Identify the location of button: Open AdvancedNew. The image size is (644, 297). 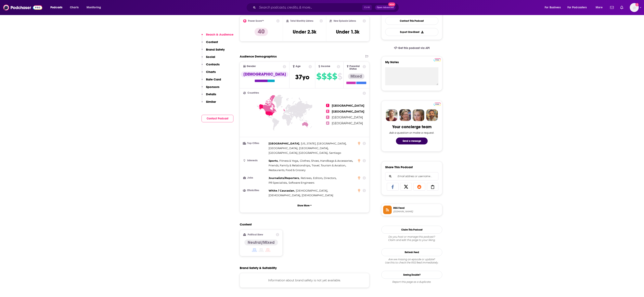
(385, 7).